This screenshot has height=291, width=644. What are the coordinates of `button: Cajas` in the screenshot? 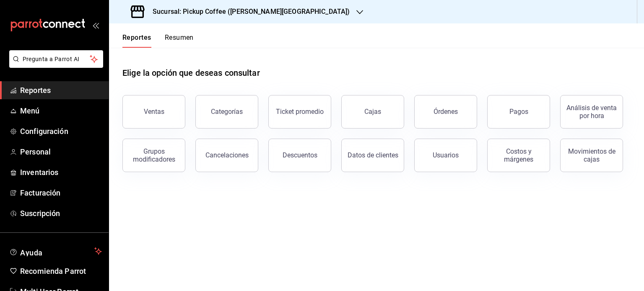 It's located at (372, 112).